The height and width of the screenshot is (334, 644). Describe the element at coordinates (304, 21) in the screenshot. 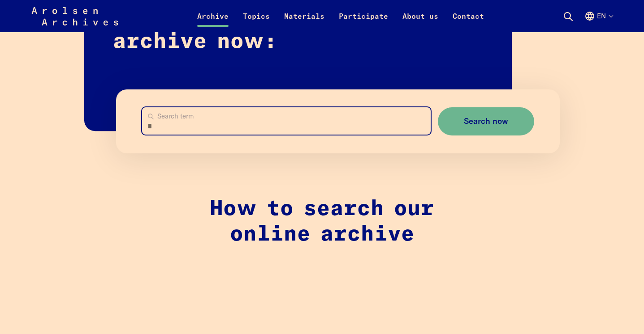

I see `a: Materials` at that location.